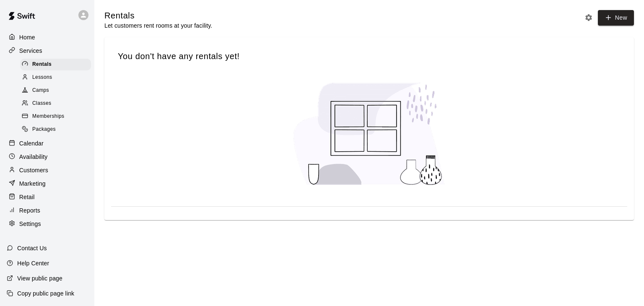 The width and height of the screenshot is (644, 306). I want to click on a: Lessons, so click(57, 77).